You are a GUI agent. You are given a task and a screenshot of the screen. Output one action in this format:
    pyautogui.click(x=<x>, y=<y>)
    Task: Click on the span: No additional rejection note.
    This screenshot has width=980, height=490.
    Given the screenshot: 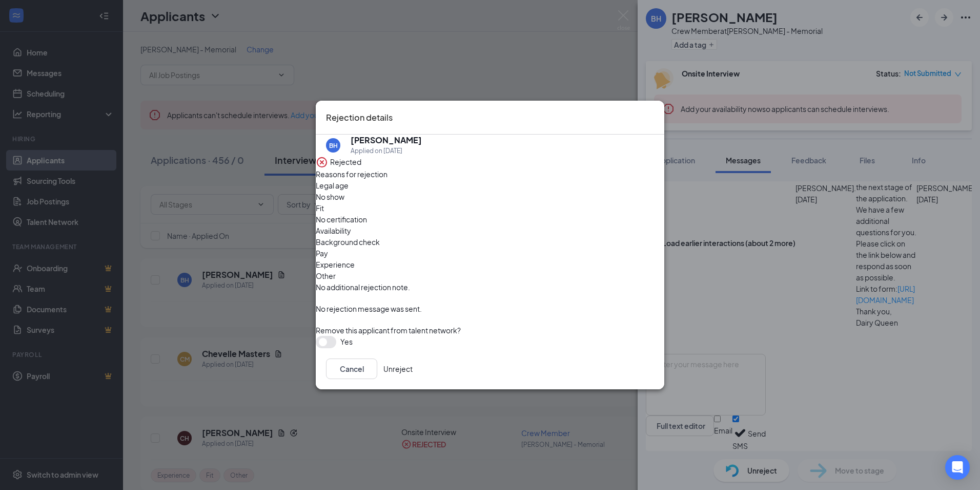 What is the action you would take?
    pyautogui.click(x=363, y=287)
    